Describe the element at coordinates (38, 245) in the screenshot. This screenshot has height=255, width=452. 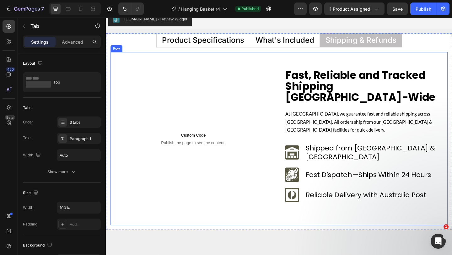
I see `div: Background` at that location.